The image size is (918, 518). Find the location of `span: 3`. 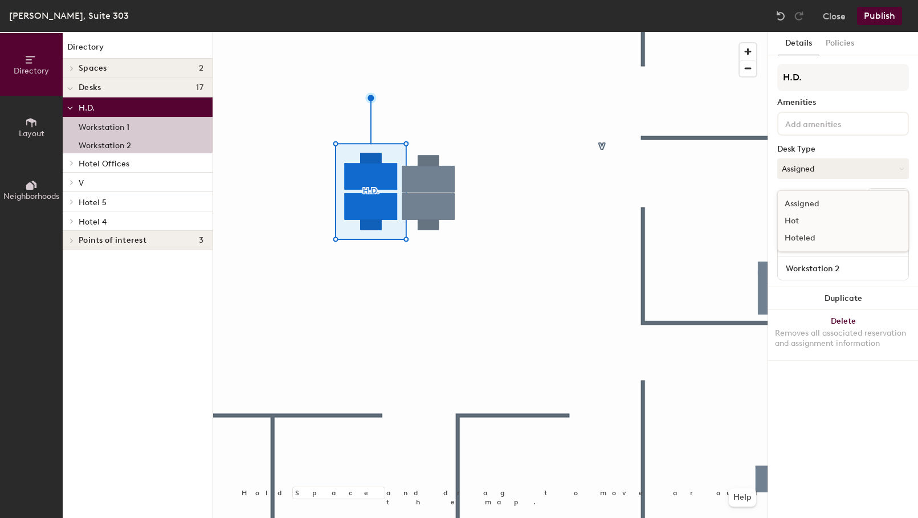

span: 3 is located at coordinates (201, 240).